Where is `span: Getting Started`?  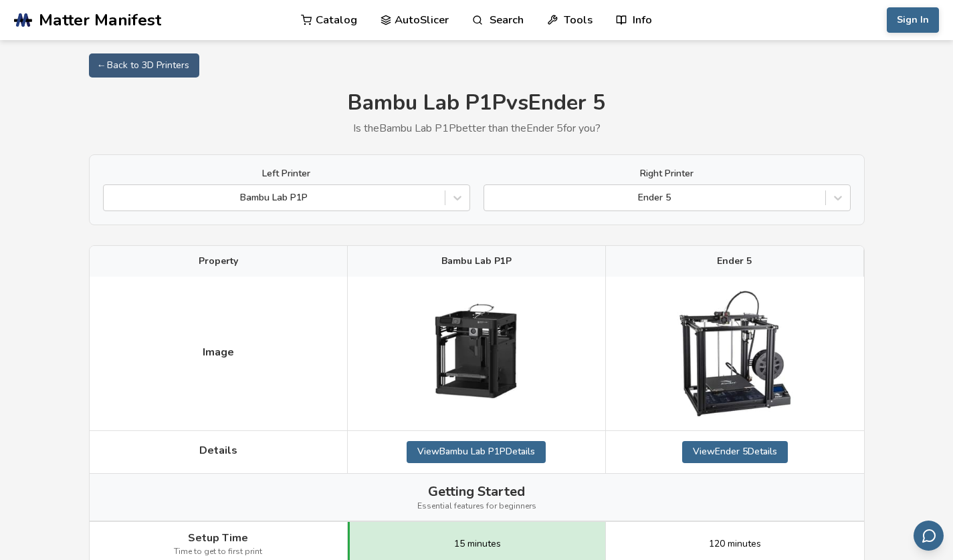 span: Getting Started is located at coordinates (476, 492).